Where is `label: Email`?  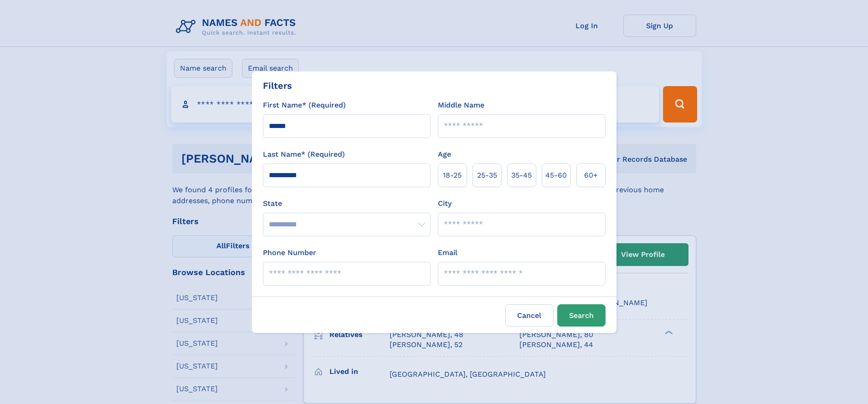 label: Email is located at coordinates (447, 253).